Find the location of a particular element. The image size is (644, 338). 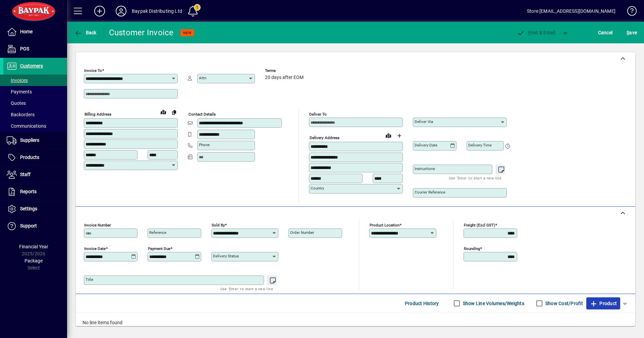

span: Back is located at coordinates (85, 32).